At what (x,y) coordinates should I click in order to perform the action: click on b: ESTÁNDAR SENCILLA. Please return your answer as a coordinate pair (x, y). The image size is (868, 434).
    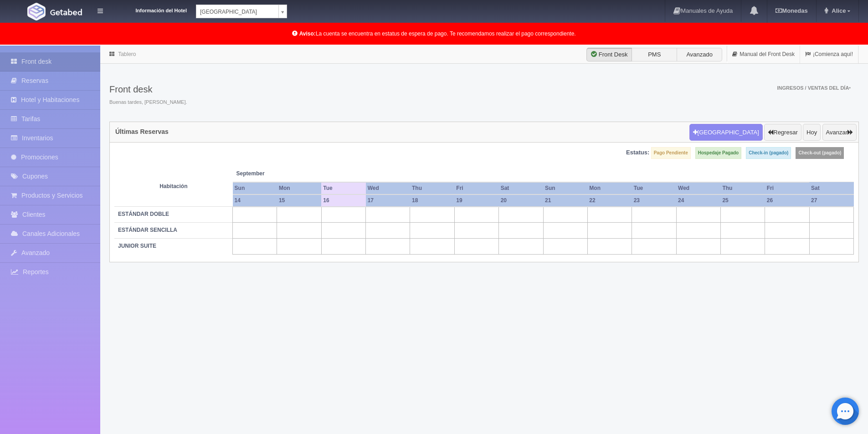
    Looking at the image, I should click on (147, 230).